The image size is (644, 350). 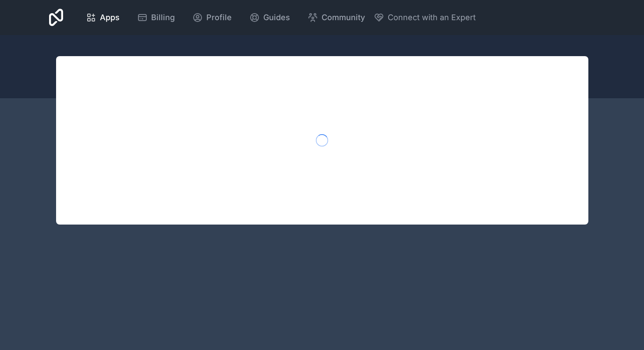 I want to click on a: Guides, so click(x=269, y=18).